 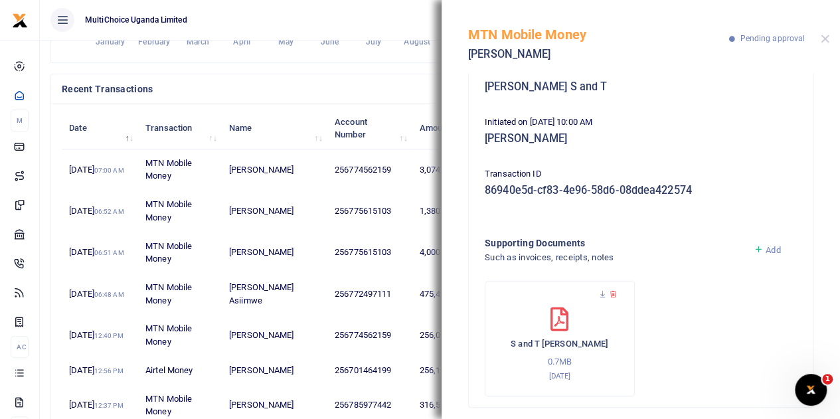 What do you see at coordinates (136, 20) in the screenshot?
I see `span: MultiChoice Uganda Limited` at bounding box center [136, 20].